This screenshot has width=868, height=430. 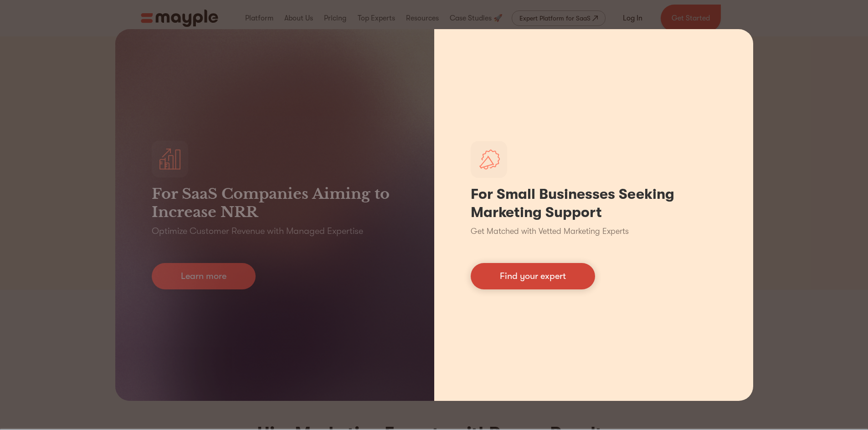 What do you see at coordinates (533, 277) in the screenshot?
I see `a: Find your expert` at bounding box center [533, 277].